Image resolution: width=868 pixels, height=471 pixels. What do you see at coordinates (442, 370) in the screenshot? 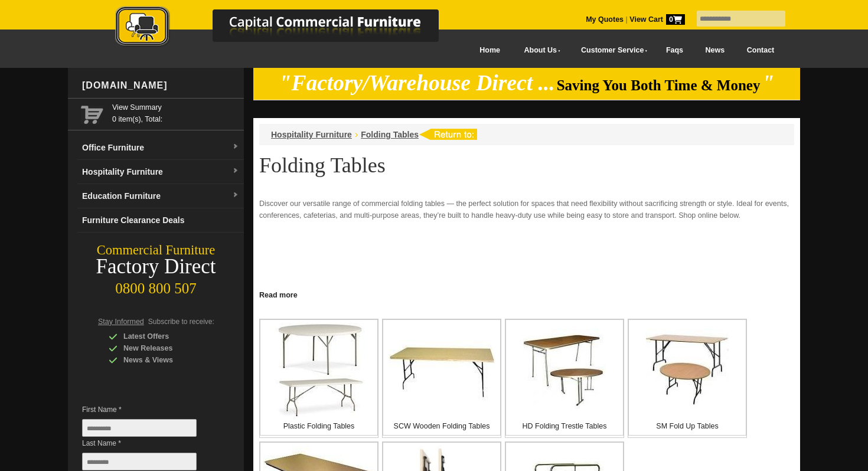
I see `img: SCW Wooden Folding Tables` at bounding box center [442, 370].